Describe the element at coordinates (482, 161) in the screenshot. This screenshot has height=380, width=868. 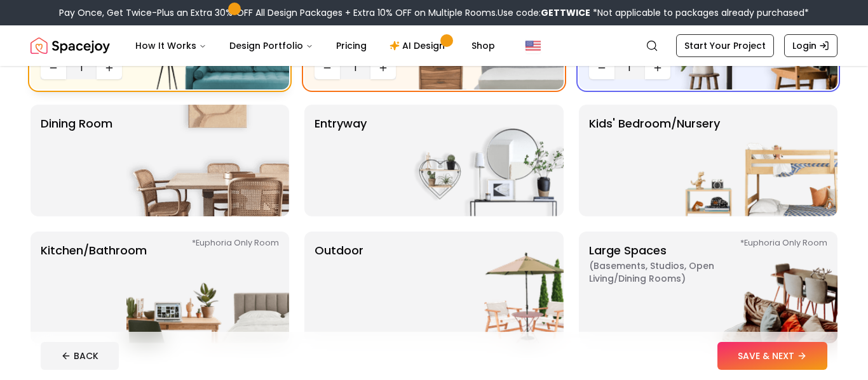
I see `img: entryway` at that location.